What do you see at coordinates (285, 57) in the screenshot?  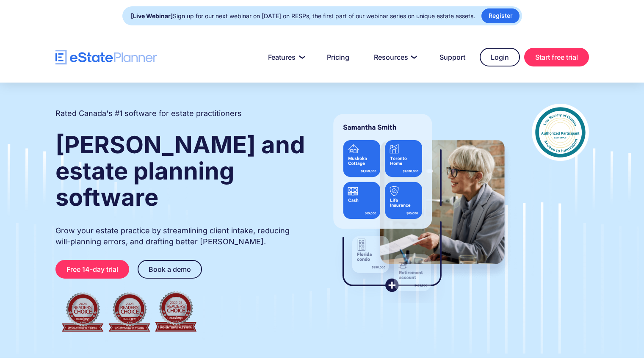 I see `a: Features` at bounding box center [285, 57].